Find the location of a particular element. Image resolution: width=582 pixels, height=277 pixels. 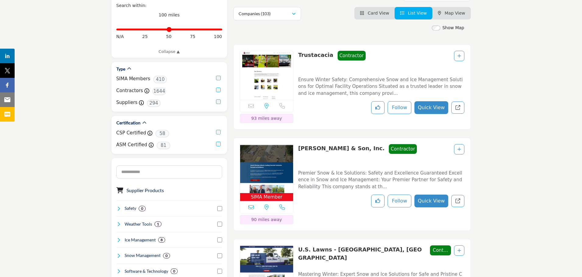

input: Contractors checkbox is located at coordinates (218, 90).